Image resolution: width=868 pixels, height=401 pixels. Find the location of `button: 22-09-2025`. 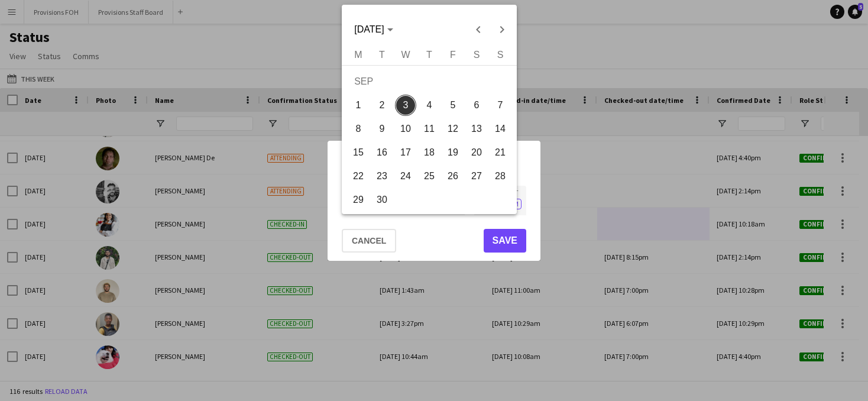

button: 22-09-2025 is located at coordinates (358, 176).